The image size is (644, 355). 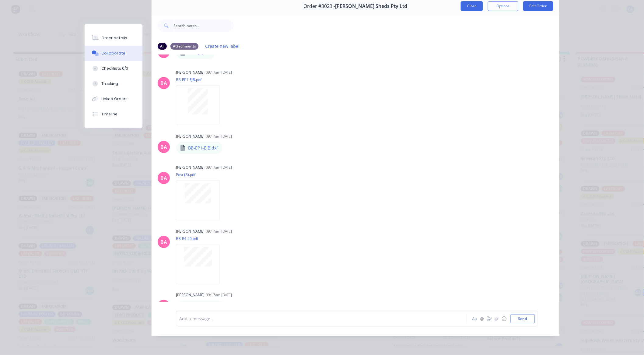 I want to click on div: Tracking, so click(x=110, y=84).